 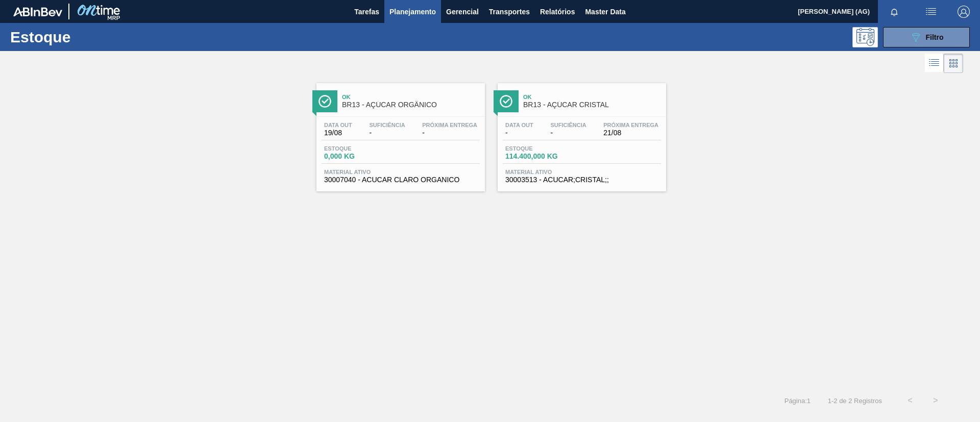 I want to click on a: ÍconeOkBR13 - AÇÚCAR ORGÂNICOData out19/08Suficiência-Próxima Entrega-Estoque0,000 KGMaterial ati..., so click(x=399, y=133).